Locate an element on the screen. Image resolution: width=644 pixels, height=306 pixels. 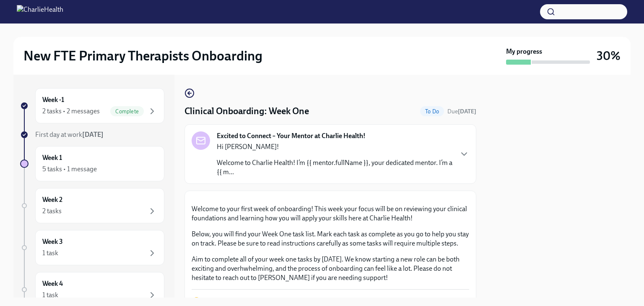
p: Below, you will find your Week One task list. Mark each task as complete as you go to help you st... is located at coordinates (330, 239).